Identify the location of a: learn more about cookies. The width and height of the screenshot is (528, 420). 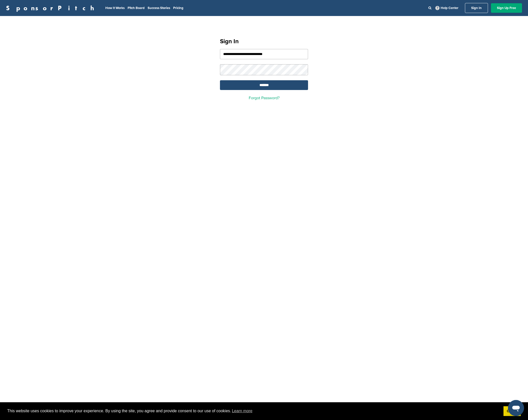
(242, 411).